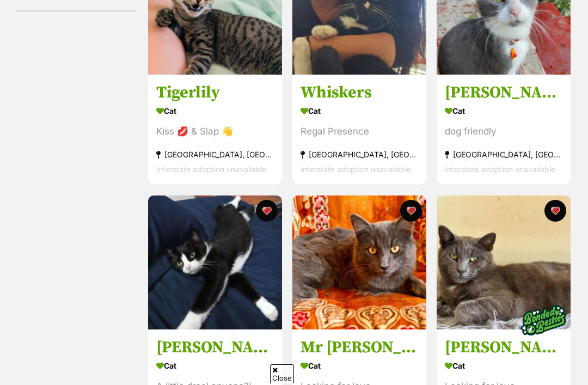  What do you see at coordinates (504, 132) in the screenshot?
I see `div: dog friendly` at bounding box center [504, 132].